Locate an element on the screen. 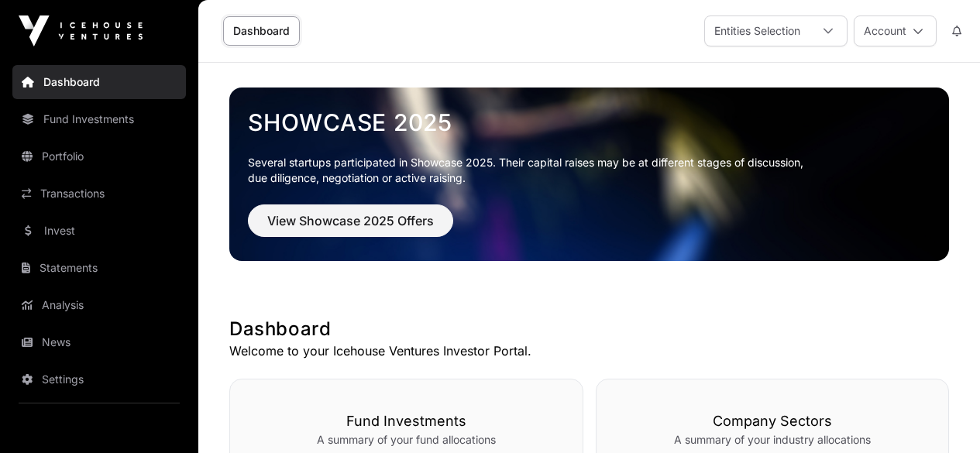  a: News is located at coordinates (99, 342).